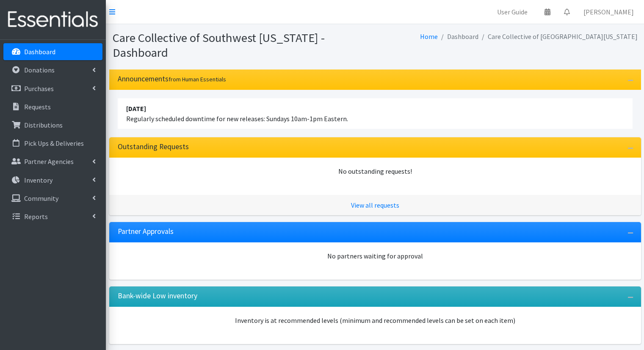 The height and width of the screenshot is (350, 644). What do you see at coordinates (513, 12) in the screenshot?
I see `a: User Guide` at bounding box center [513, 12].